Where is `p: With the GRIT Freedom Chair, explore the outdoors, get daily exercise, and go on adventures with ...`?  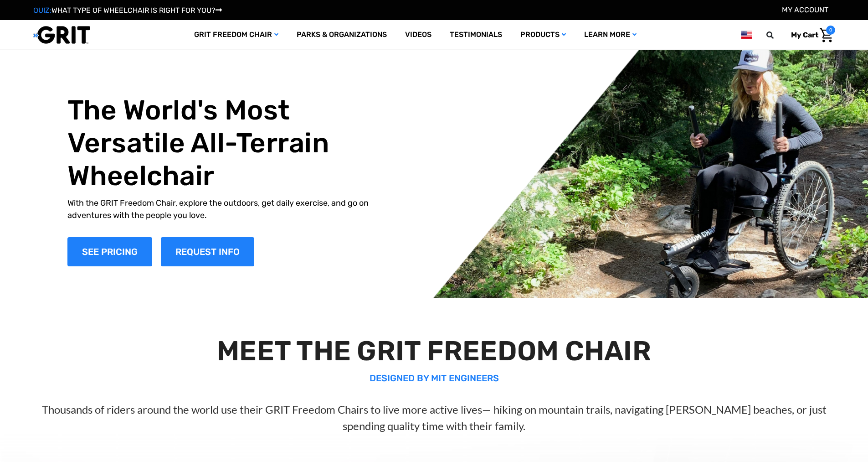
p: With the GRIT Freedom Chair, explore the outdoors, get daily exercise, and go on adventures with ... is located at coordinates (229, 209).